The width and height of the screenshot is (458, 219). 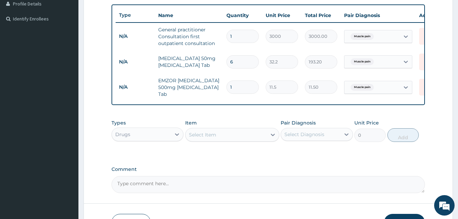 I want to click on textarea: Type your message and hit 'Enter', so click(x=67, y=158).